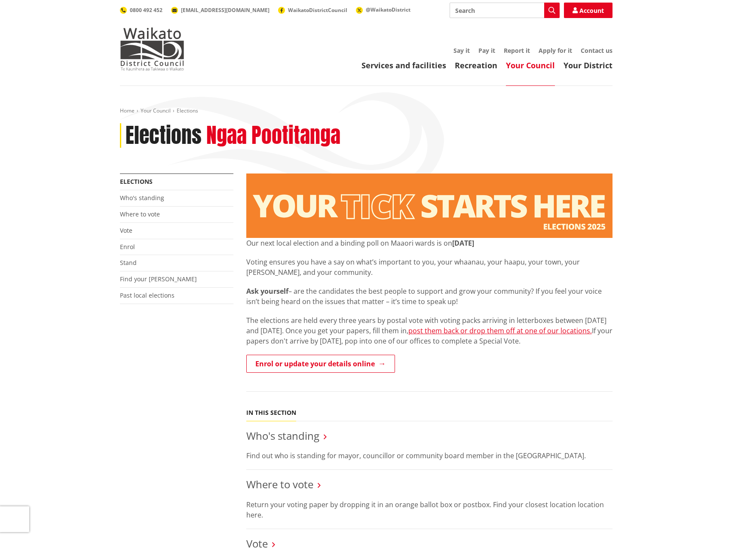 Image resolution: width=732 pixels, height=560 pixels. I want to click on a: Enrol or update your details online, so click(321, 364).